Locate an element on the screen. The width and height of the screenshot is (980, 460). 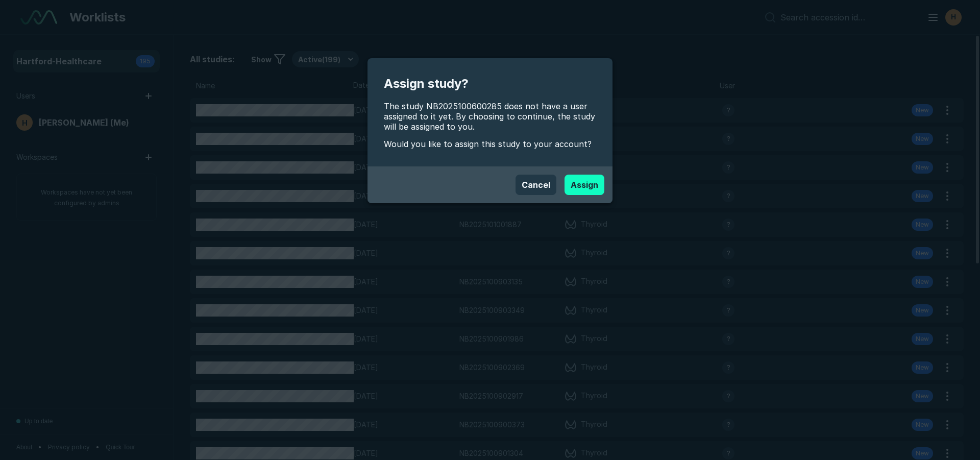
button: Cancel is located at coordinates (536, 185).